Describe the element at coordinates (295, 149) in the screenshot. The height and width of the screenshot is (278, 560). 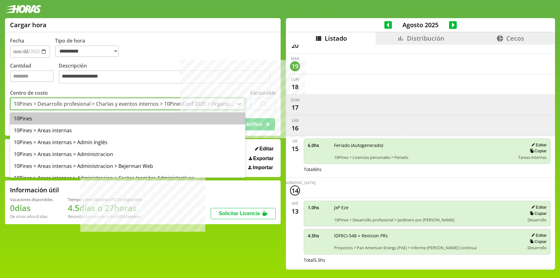
I see `div: 15` at that location.